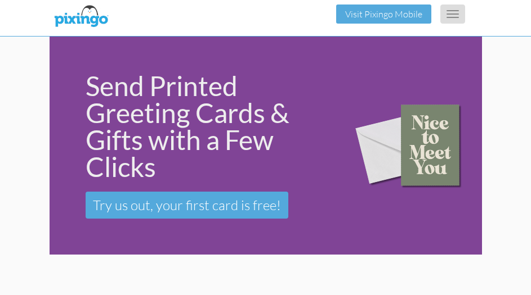  I want to click on a: Try us out, your first card is free!, so click(187, 205).